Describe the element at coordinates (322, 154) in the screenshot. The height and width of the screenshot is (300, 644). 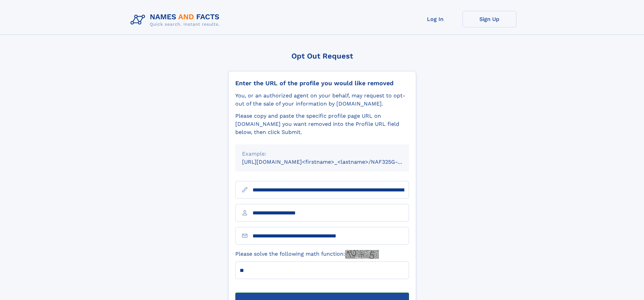
I see `div: Example:` at that location.